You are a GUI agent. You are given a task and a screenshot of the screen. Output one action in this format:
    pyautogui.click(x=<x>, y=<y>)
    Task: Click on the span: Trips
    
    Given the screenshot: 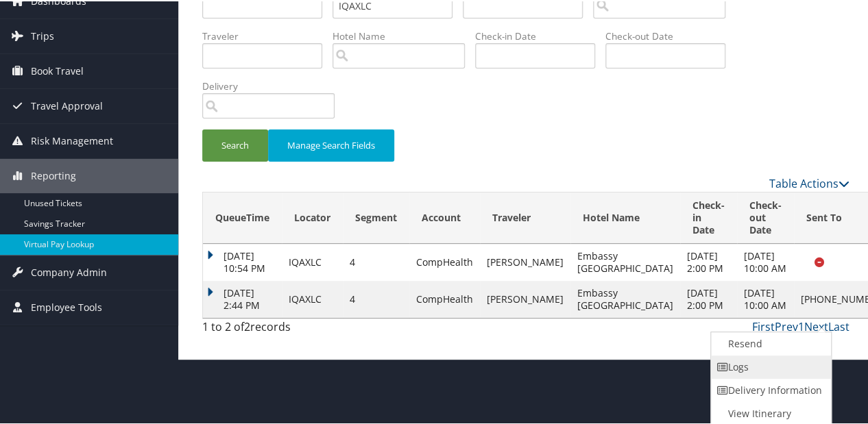 What is the action you would take?
    pyautogui.click(x=43, y=35)
    